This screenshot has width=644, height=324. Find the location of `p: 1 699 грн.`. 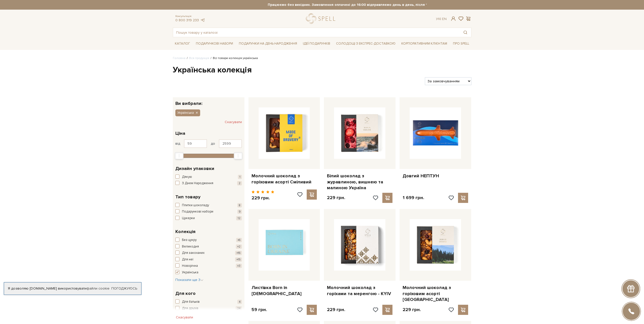

p: 1 699 грн. is located at coordinates (413, 198).